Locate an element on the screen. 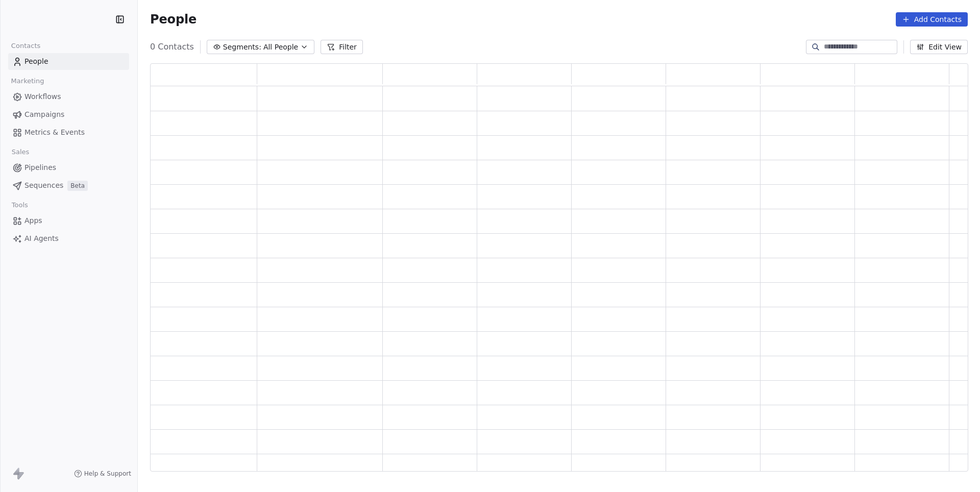  span: Apps is located at coordinates (33, 221).